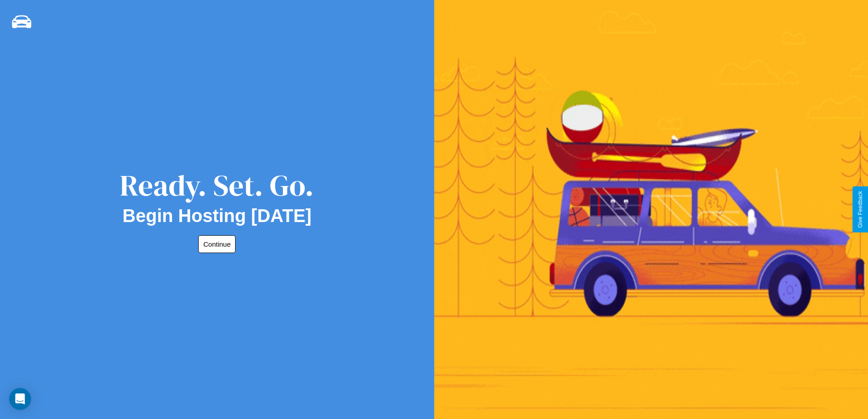  What do you see at coordinates (860, 209) in the screenshot?
I see `div: Give Feedback` at bounding box center [860, 209].